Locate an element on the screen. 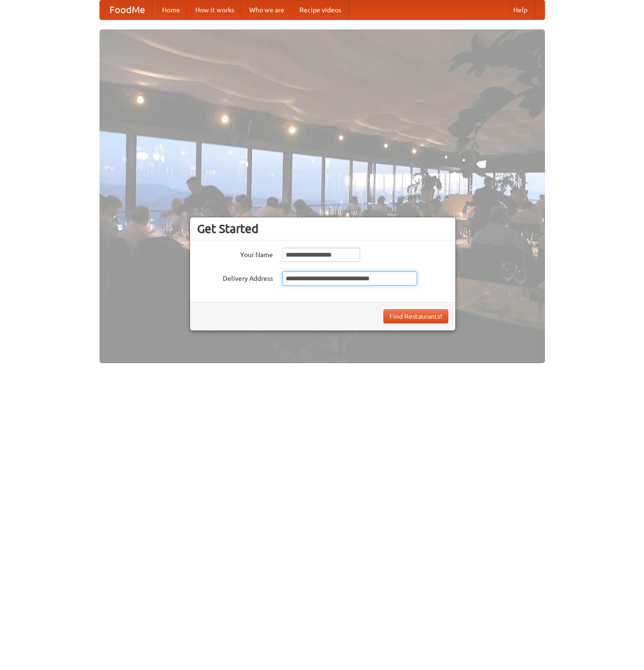  a: Recipe videos is located at coordinates (320, 10).